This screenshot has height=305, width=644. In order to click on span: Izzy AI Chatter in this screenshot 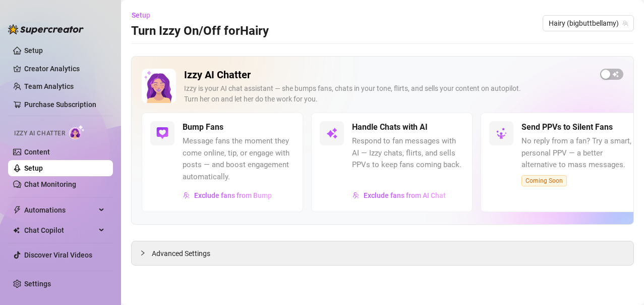, I will do `click(40, 133)`.